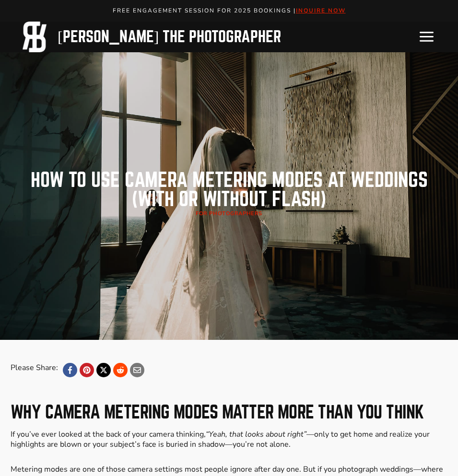 The image size is (458, 476). Describe the element at coordinates (120, 370) in the screenshot. I see `a: Reddit` at that location.